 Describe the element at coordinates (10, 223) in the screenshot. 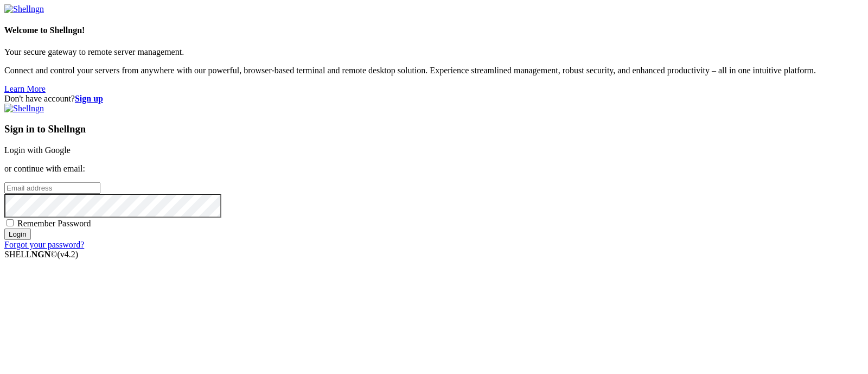

I see `input: Remember Password` at that location.